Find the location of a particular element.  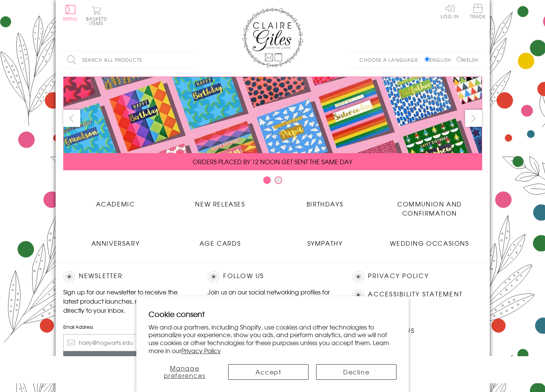

img: Claire Giles Greetings Cards is located at coordinates (272, 37).